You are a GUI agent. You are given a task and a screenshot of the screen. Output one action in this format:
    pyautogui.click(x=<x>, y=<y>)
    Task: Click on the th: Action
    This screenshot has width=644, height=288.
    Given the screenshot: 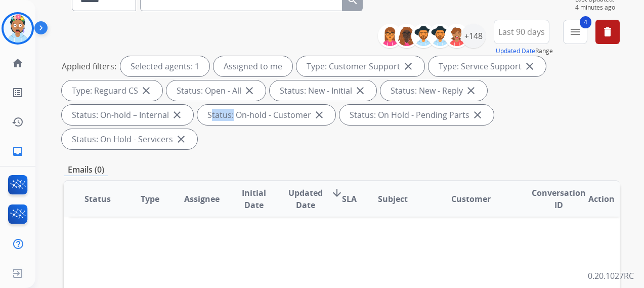 What is the action you would take?
    pyautogui.click(x=594, y=199)
    